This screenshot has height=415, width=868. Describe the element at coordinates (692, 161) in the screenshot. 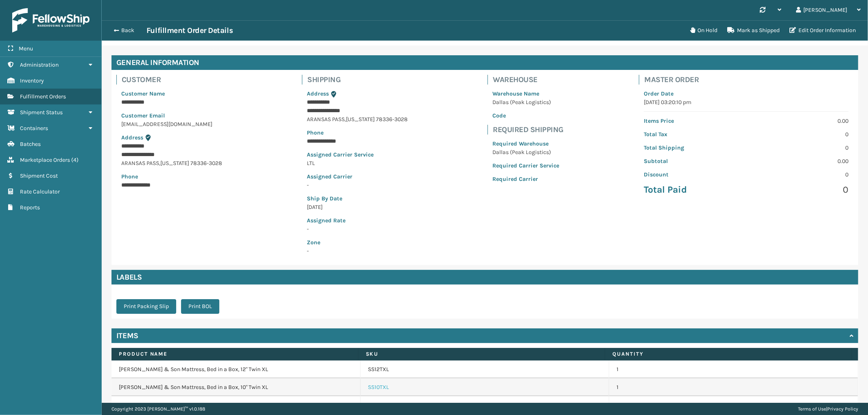

I see `p: Subtotal` at that location.